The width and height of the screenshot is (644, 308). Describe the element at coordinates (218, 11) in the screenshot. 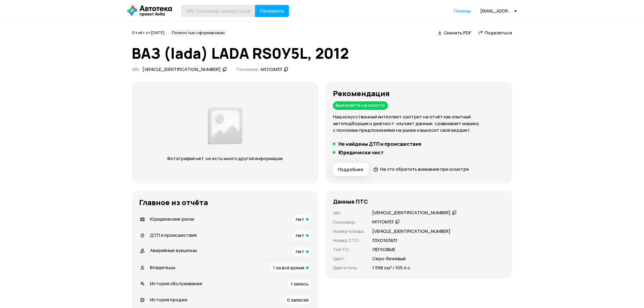

I see `input: VIN, госномер, номер кузова` at that location.